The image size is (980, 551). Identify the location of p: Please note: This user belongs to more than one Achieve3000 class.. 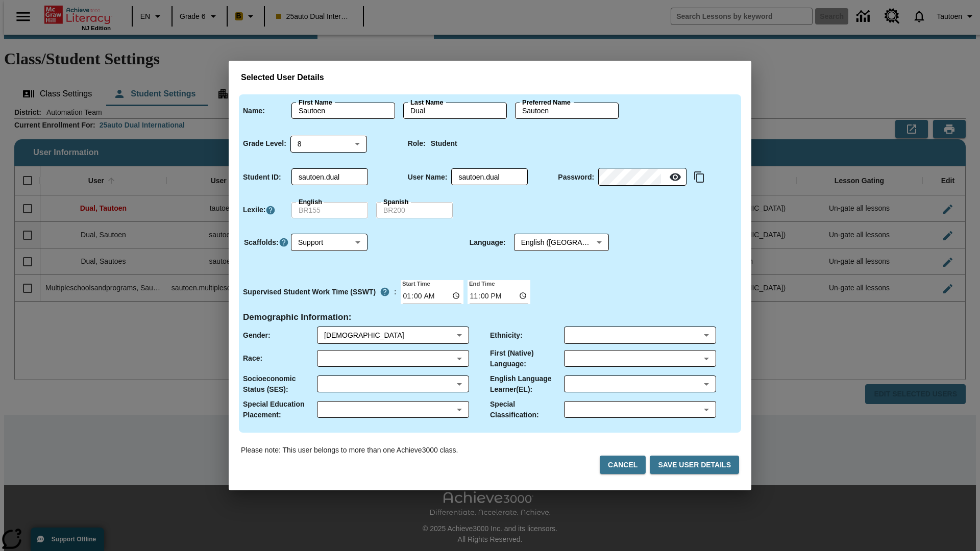
(349, 450).